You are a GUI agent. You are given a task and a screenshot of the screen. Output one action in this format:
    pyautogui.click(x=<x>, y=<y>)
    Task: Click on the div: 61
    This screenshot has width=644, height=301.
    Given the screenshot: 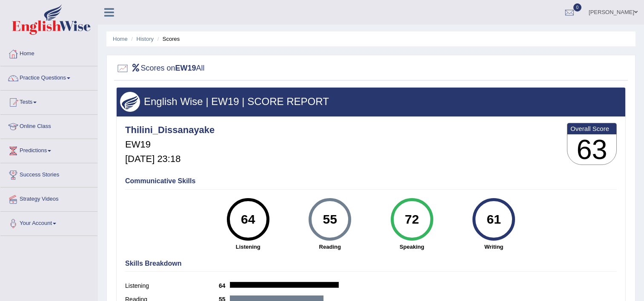 What is the action you would take?
    pyautogui.click(x=493, y=219)
    